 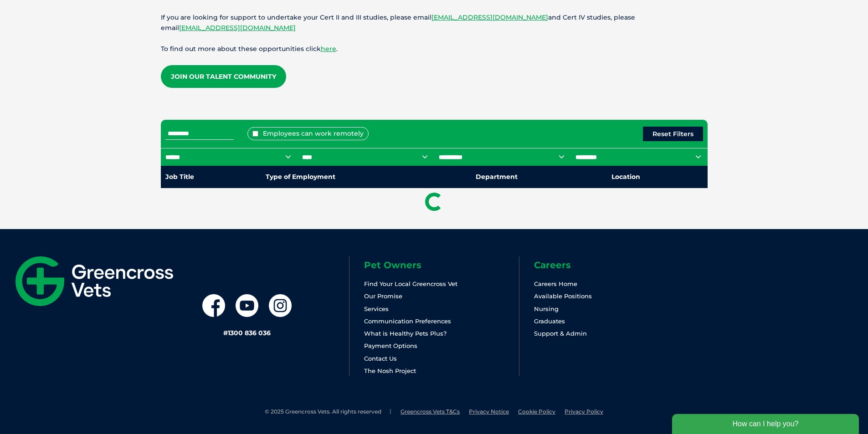 I want to click on input: Employees can work remotely, so click(x=255, y=134).